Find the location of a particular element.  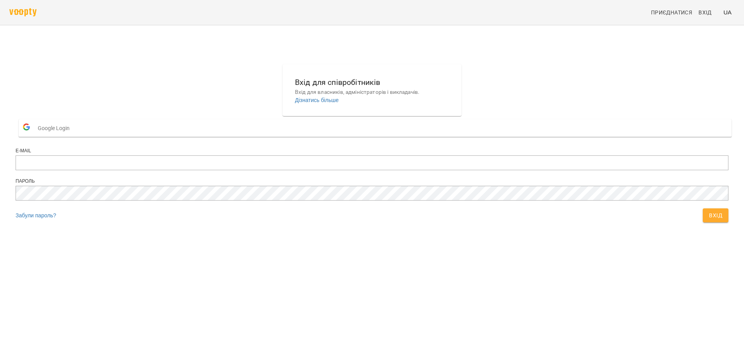

img: voopty.png is located at coordinates (23, 12).